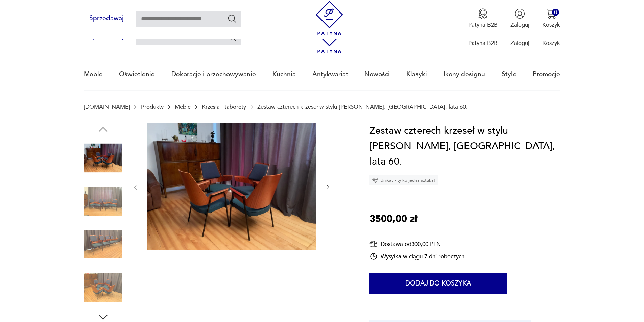 This screenshot has width=644, height=322. What do you see at coordinates (214, 74) in the screenshot?
I see `a: Dekoracje i przechowywanie` at bounding box center [214, 74].